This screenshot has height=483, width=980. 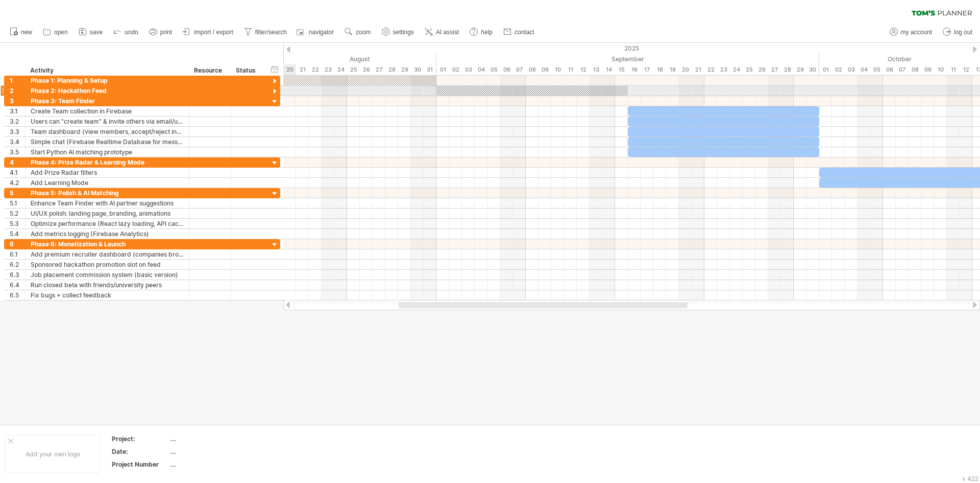 I want to click on div: Monday, 22 September 2025, so click(x=711, y=69).